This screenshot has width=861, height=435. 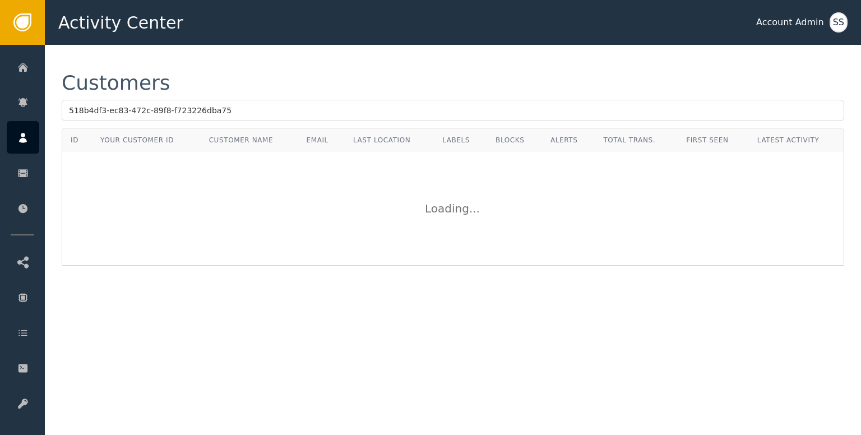 What do you see at coordinates (75, 140) in the screenshot?
I see `div: ID` at bounding box center [75, 140].